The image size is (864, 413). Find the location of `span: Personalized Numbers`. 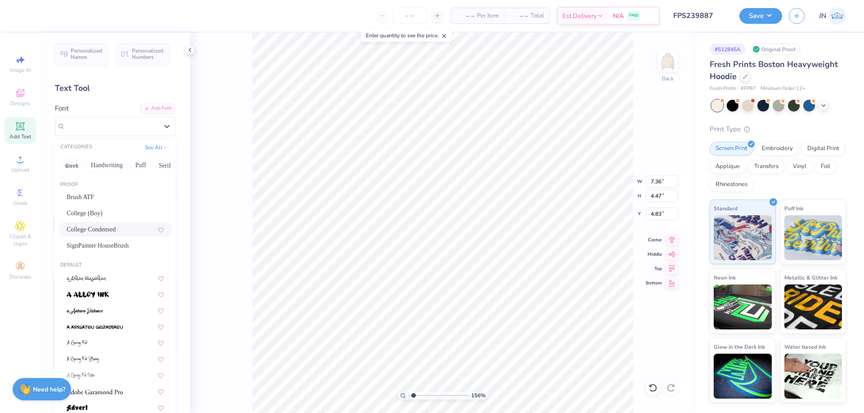

span: Personalized Numbers is located at coordinates (148, 54).